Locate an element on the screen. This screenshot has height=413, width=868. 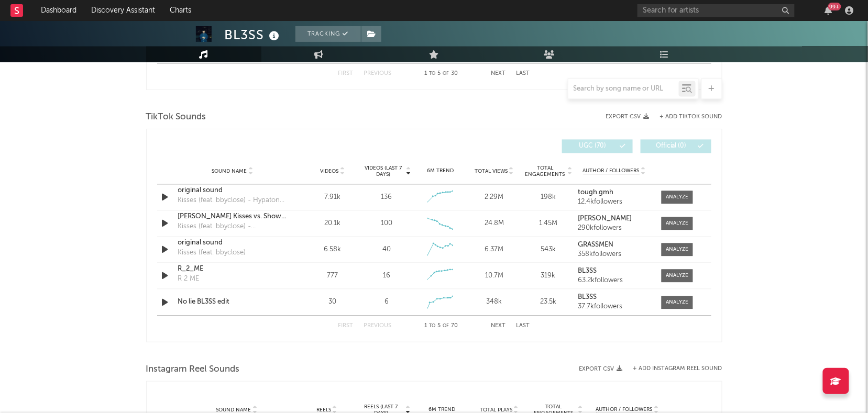
div: 1.45M is located at coordinates (547, 224).